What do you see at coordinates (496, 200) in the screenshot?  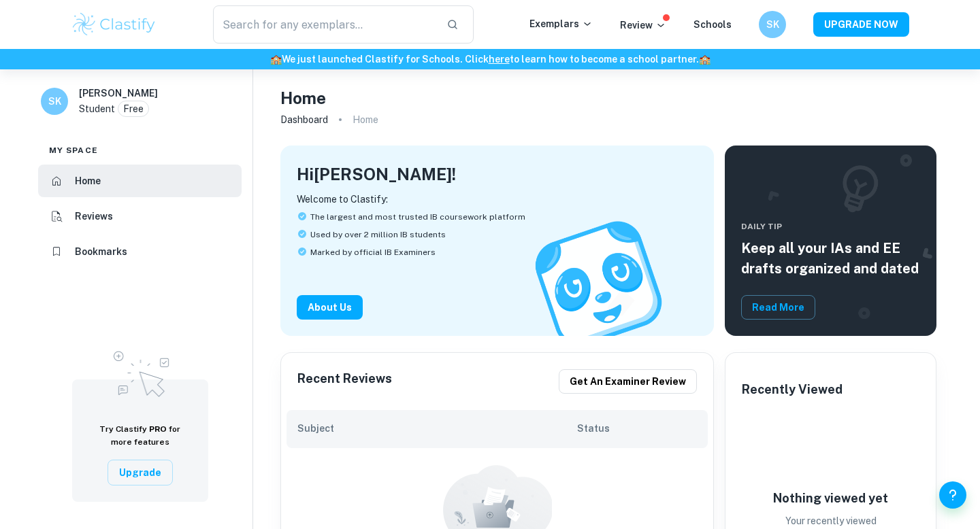 I see `p: Welcome to Clastify:` at bounding box center [496, 200].